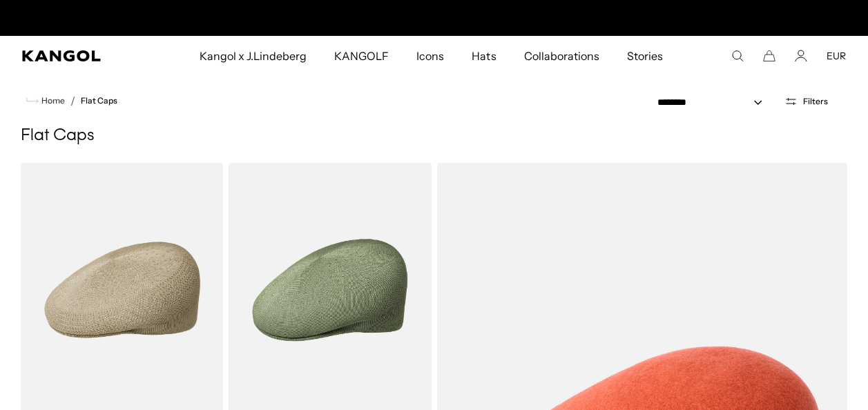  What do you see at coordinates (77, 56) in the screenshot?
I see `a: Kangol` at bounding box center [77, 56].